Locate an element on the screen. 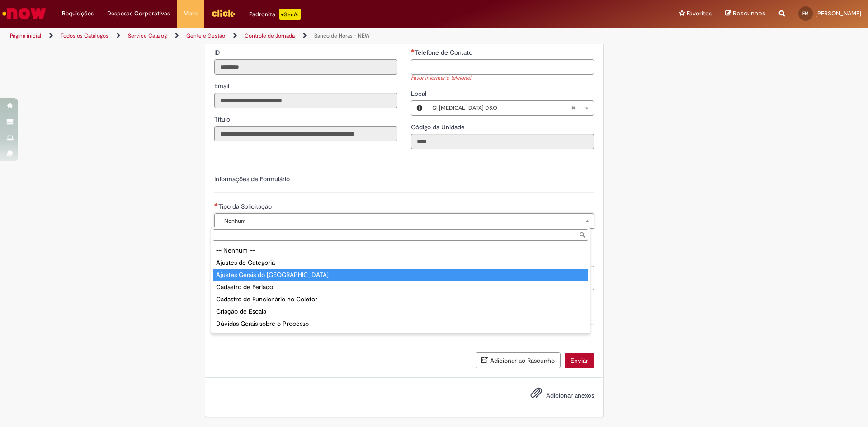 This screenshot has width=868, height=427. div: Cadastro de Funcionário no Coletor is located at coordinates (401, 299).